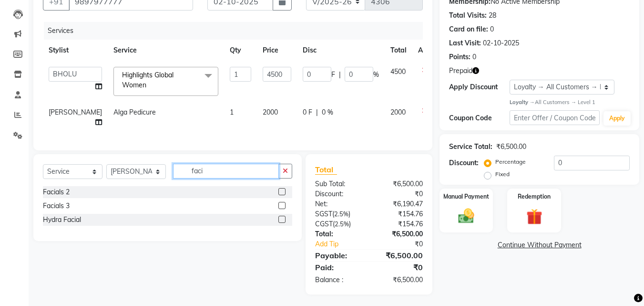  What do you see at coordinates (57, 191) in the screenshot?
I see `div: Facials 2` at bounding box center [57, 191].